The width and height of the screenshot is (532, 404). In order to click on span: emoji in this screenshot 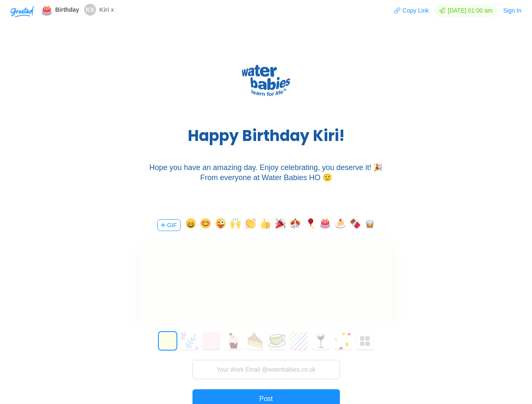, I will do `click(47, 9)`.